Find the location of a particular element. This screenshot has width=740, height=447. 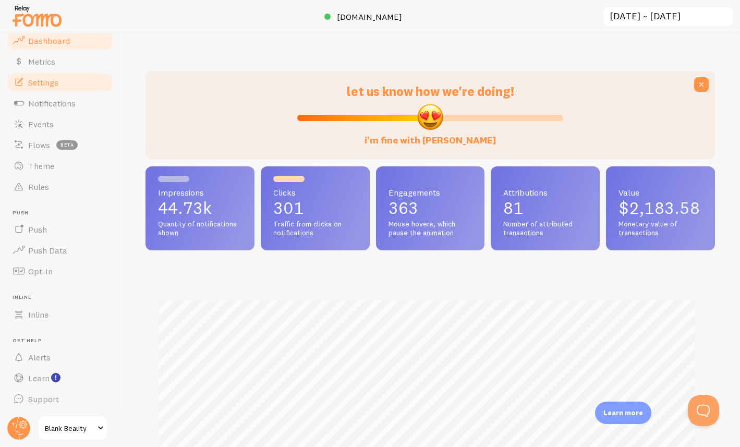

p: Learn more is located at coordinates (623, 412).